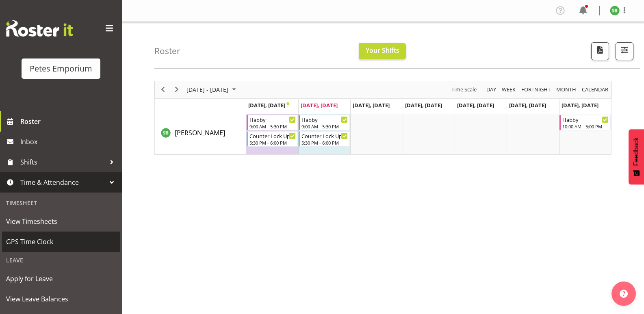  Describe the element at coordinates (491, 89) in the screenshot. I see `span: Day` at that location.